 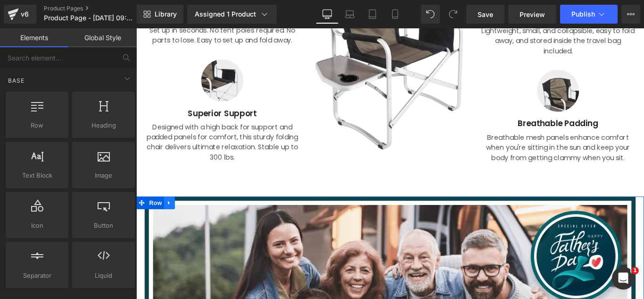 What do you see at coordinates (16, 80) in the screenshot?
I see `span: Base` at bounding box center [16, 80].